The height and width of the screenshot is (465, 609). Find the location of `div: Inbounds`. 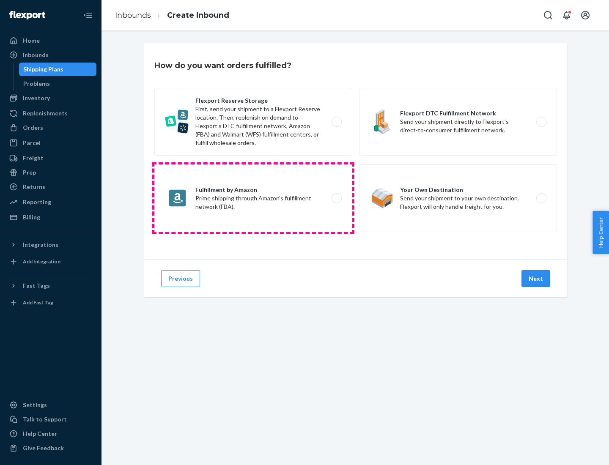

div: Inbounds is located at coordinates (35, 55).